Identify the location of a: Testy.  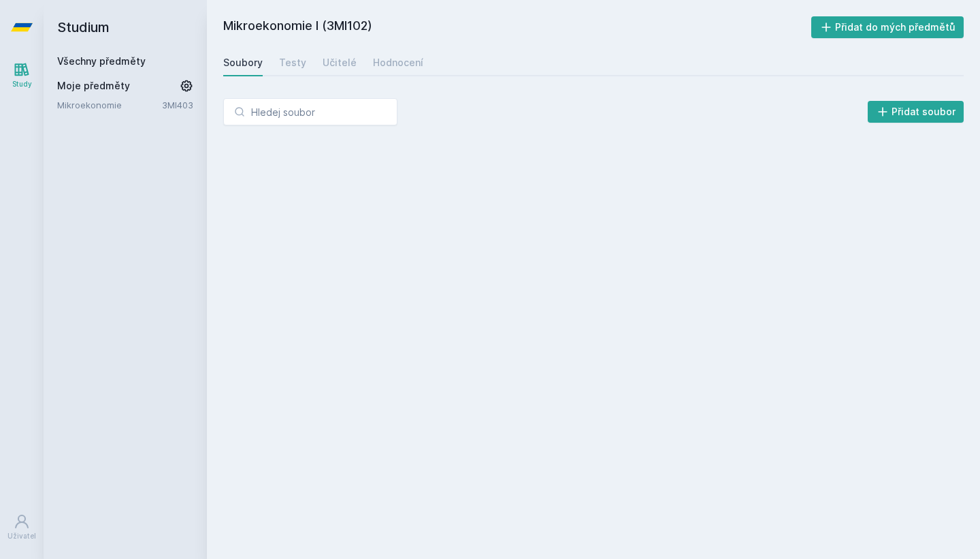
(292, 63).